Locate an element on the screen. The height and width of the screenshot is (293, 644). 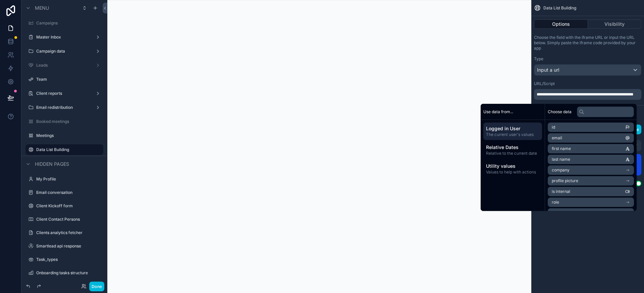
button: Input a url is located at coordinates (588, 70).